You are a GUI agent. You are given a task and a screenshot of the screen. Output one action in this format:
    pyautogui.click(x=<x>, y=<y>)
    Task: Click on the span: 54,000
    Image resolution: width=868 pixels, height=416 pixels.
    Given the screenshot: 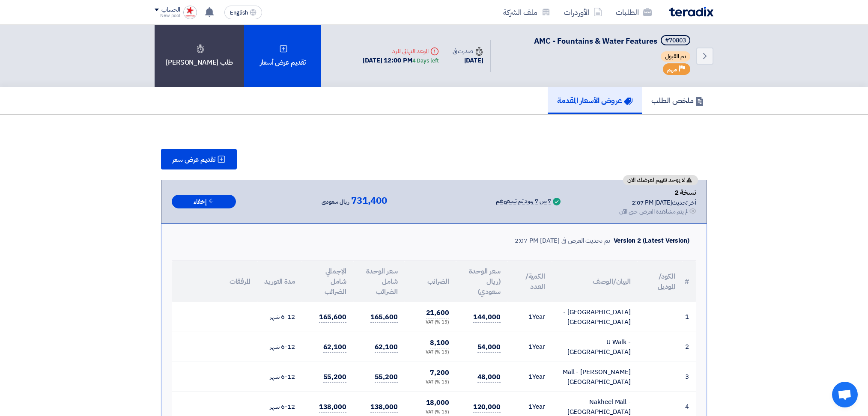 What is the action you would take?
    pyautogui.click(x=489, y=347)
    